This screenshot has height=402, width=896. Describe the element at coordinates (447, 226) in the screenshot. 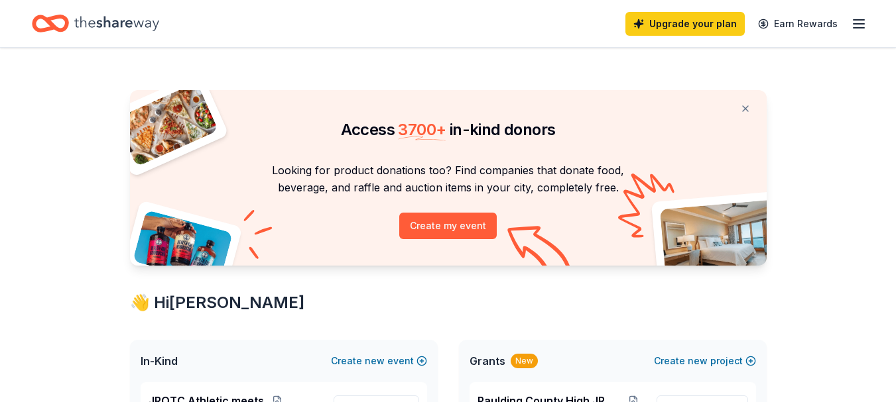

I see `button: Create my event` at that location.